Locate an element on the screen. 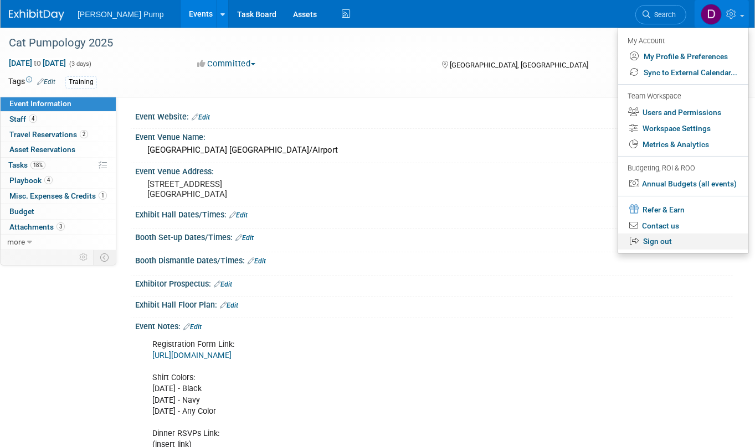 The width and height of the screenshot is (755, 447). img: ExhibitDay is located at coordinates (37, 15).